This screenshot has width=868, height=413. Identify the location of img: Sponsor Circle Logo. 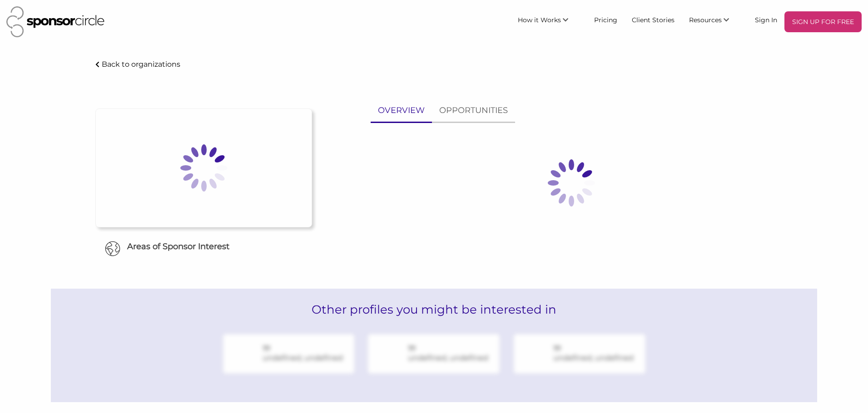
(55, 22).